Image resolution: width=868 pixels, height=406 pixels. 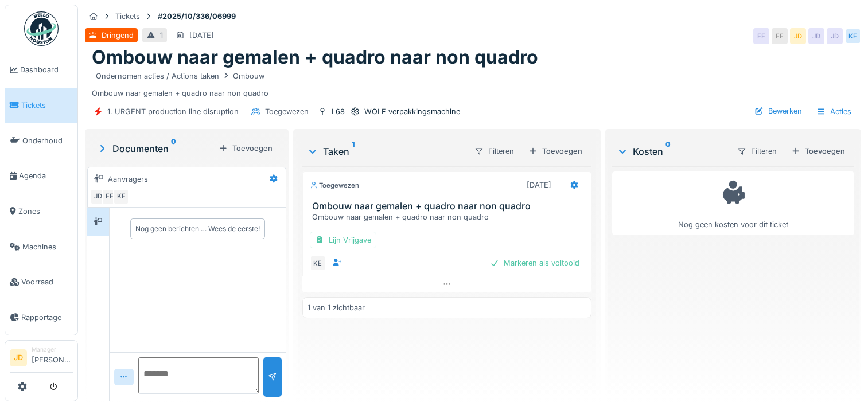 I want to click on strong: #2025/10/336/06999, so click(x=197, y=16).